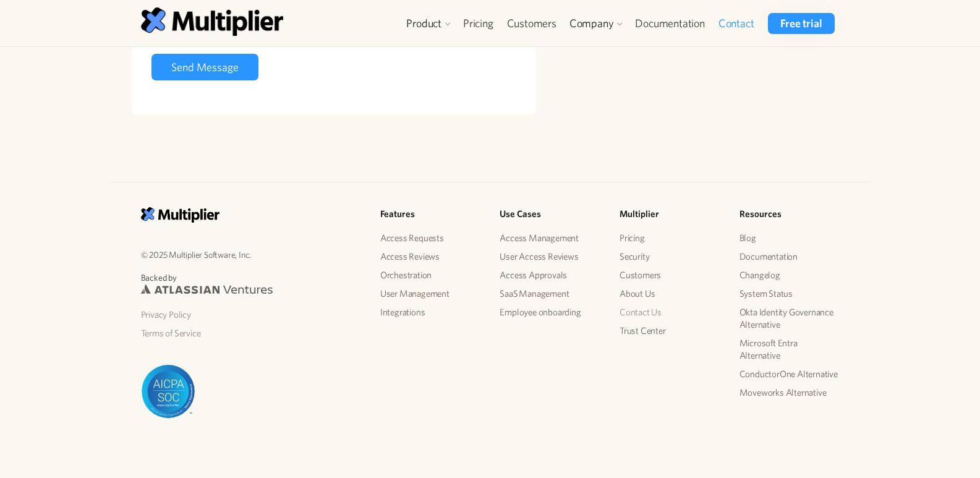 Image resolution: width=980 pixels, height=478 pixels. Describe the element at coordinates (251, 333) in the screenshot. I see `a: Terms of Service` at that location.